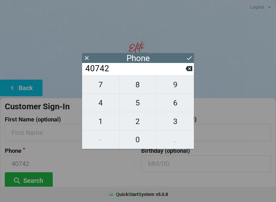 The image size is (276, 202). What do you see at coordinates (138, 121) in the screenshot?
I see `button: 2` at bounding box center [138, 121].